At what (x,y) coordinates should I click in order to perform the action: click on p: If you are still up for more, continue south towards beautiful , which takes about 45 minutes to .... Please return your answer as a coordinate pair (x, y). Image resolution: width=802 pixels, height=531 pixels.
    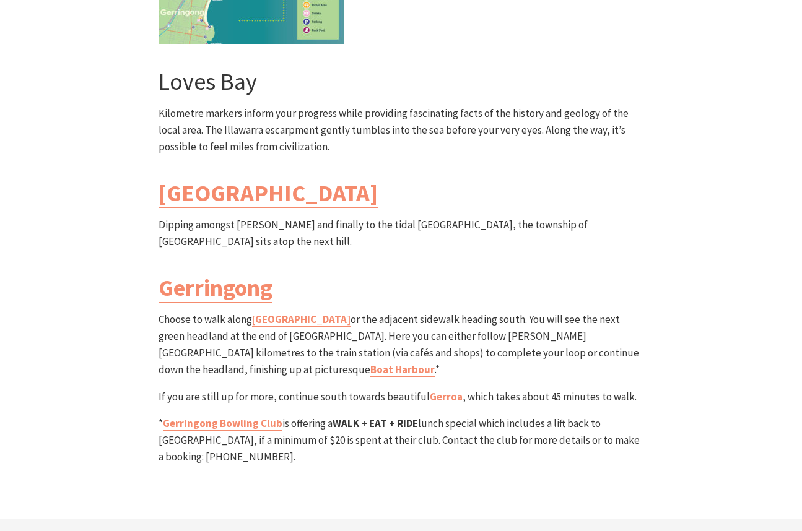
    Looking at the image, I should click on (401, 397).